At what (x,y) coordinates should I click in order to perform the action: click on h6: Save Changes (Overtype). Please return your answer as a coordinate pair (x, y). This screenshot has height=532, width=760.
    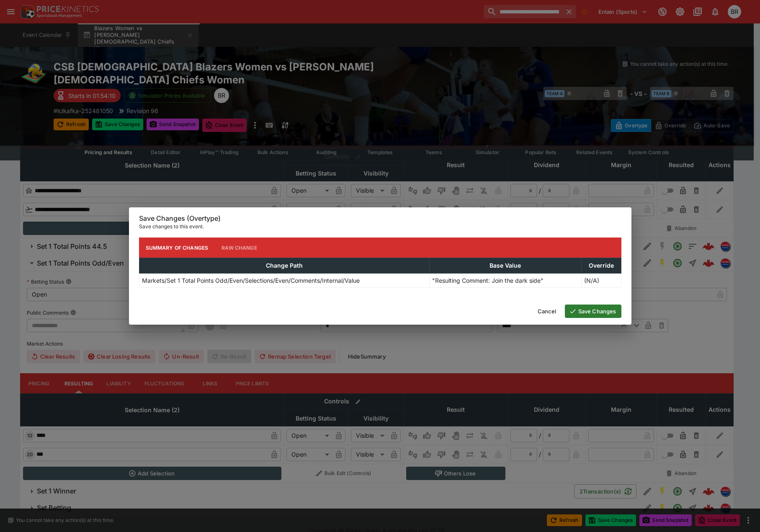
    Looking at the image, I should click on (380, 218).